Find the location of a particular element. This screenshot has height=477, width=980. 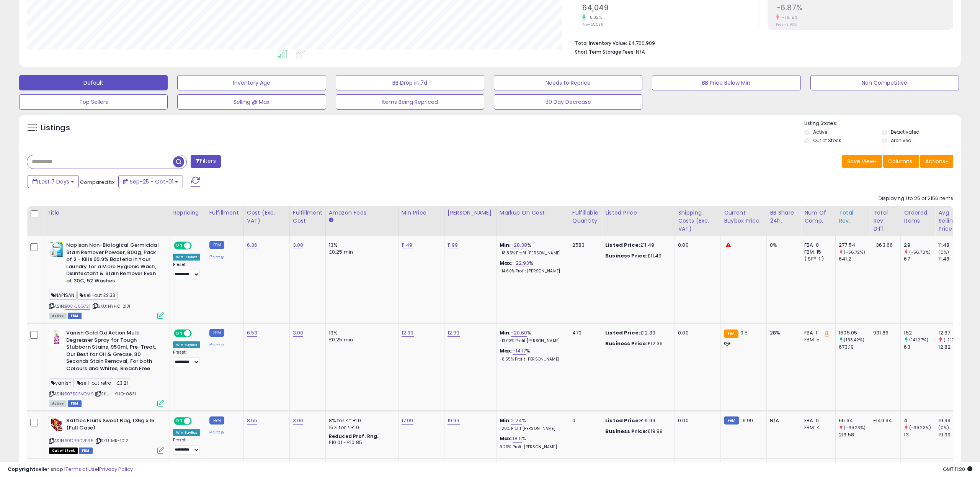

div: Fulfillment is located at coordinates (225, 213).